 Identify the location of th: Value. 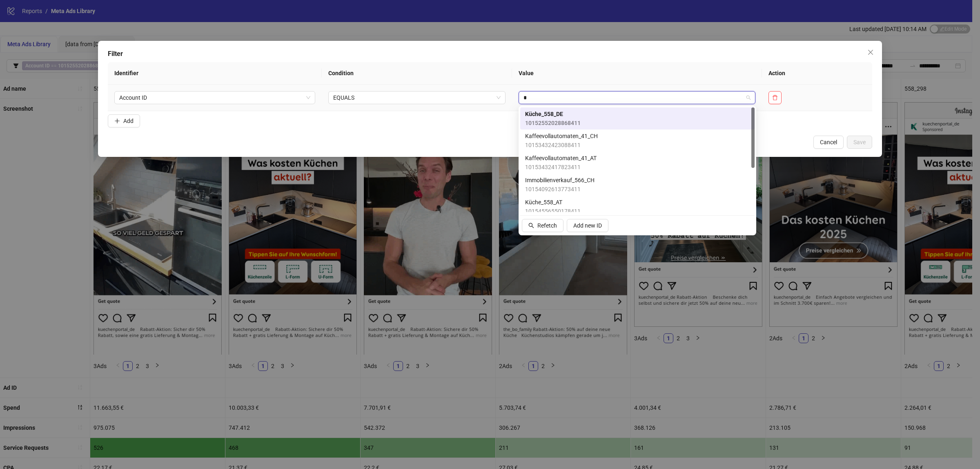
(637, 73).